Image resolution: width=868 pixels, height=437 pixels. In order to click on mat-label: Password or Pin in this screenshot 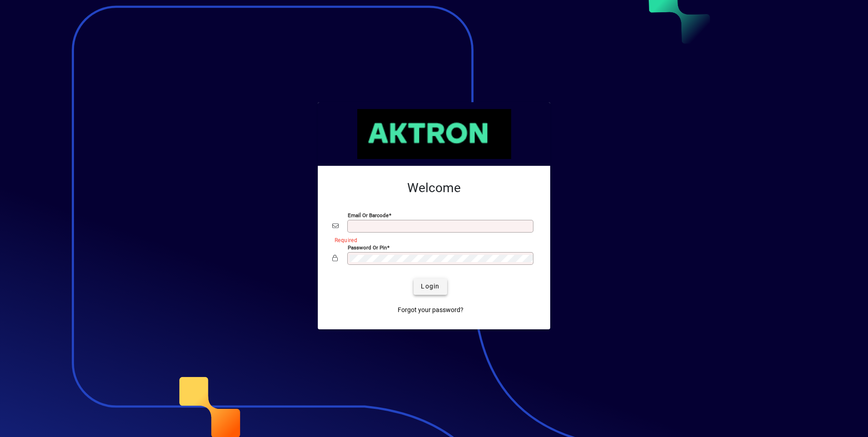, I will do `click(367, 247)`.